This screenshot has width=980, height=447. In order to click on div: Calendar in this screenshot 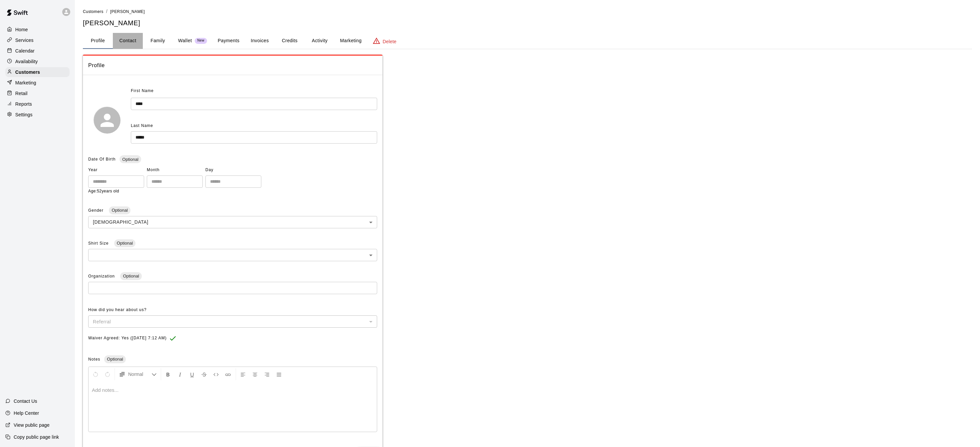, I will do `click(37, 51)`.